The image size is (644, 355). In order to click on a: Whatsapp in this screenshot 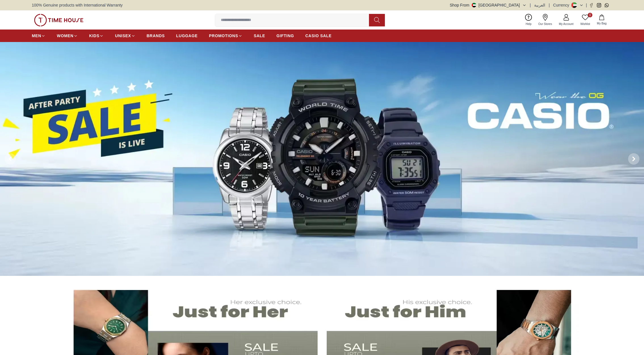, I will do `click(607, 5)`.